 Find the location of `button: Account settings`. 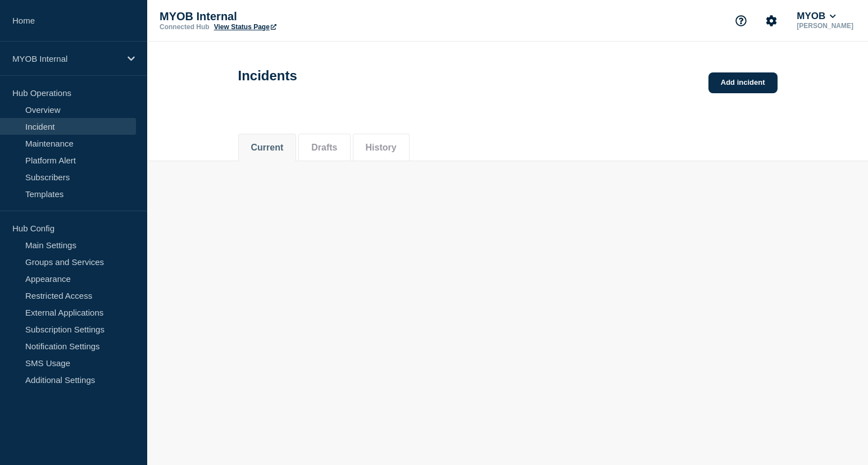

button: Account settings is located at coordinates (772, 21).